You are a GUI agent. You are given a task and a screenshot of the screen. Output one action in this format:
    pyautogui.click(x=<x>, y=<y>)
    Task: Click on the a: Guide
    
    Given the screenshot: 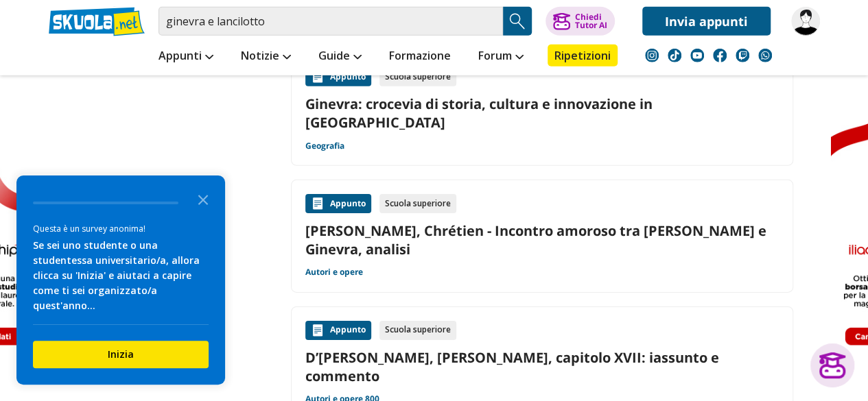 What is the action you would take?
    pyautogui.click(x=339, y=57)
    